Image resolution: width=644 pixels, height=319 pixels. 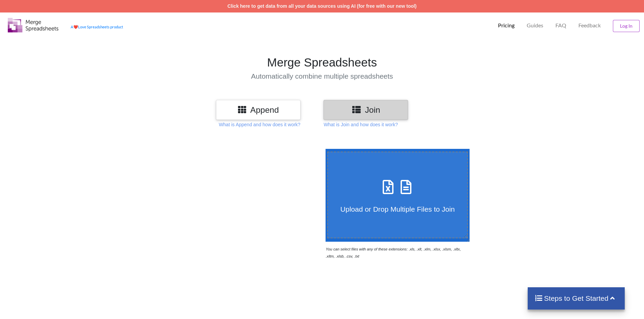 I want to click on p: FAQ, so click(x=561, y=25).